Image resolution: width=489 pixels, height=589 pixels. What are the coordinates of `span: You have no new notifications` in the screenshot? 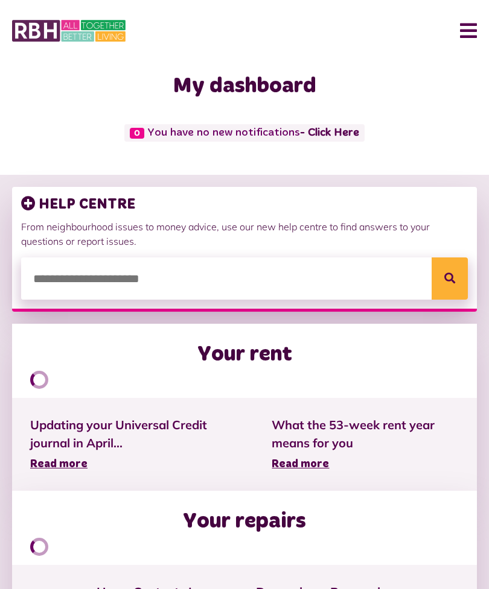 It's located at (244, 133).